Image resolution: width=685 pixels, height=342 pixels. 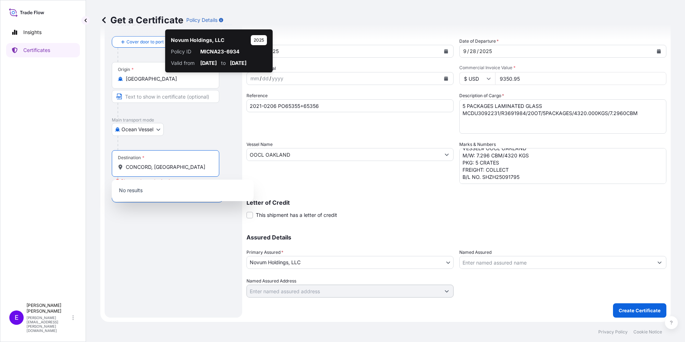 What do you see at coordinates (563, 68) in the screenshot?
I see `span: Commercial Invoice Value` at bounding box center [563, 68].